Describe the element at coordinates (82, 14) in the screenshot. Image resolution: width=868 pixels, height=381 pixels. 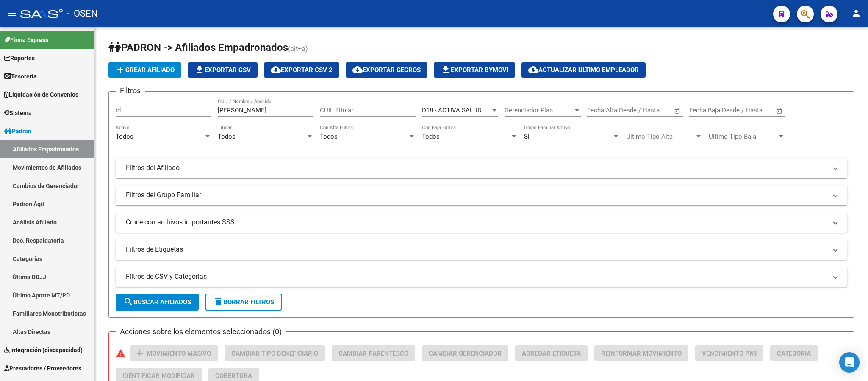
I see `span: - OSEN` at that location.